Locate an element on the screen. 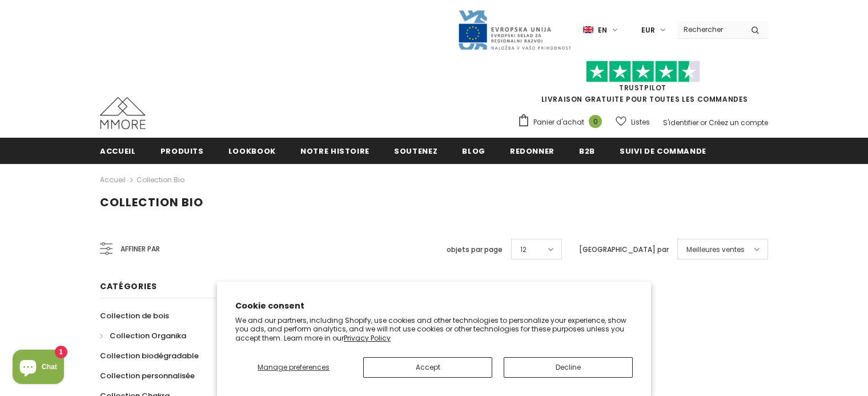 This screenshot has width=868, height=396. a: Collection Bio is located at coordinates (161, 179).